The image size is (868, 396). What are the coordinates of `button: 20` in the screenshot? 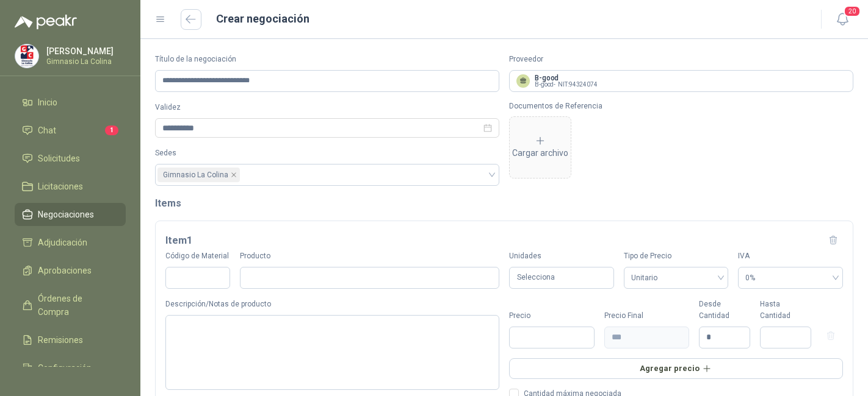 It's located at (842, 20).